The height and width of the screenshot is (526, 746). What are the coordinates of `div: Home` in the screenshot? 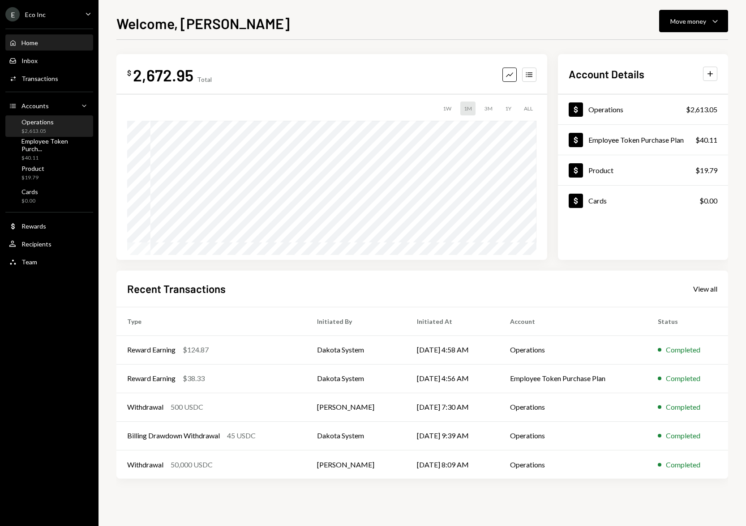 It's located at (30, 43).